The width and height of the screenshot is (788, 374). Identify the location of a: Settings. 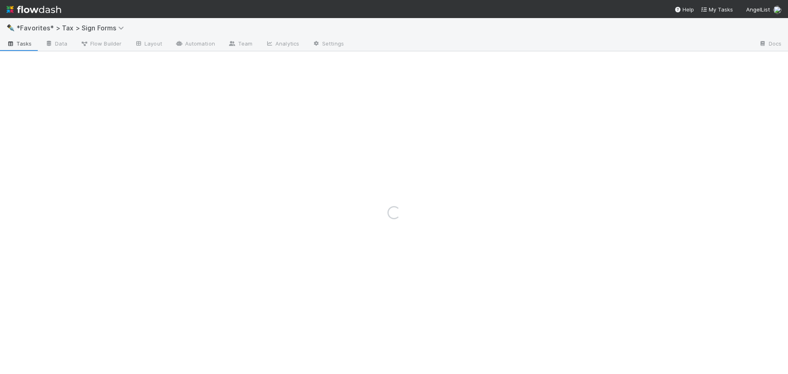
(328, 44).